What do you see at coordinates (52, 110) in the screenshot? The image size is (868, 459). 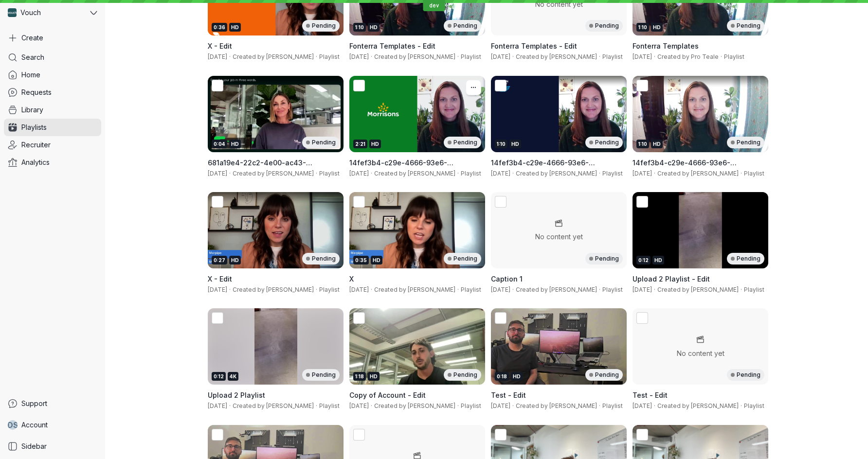 I see `a: Library` at bounding box center [52, 110].